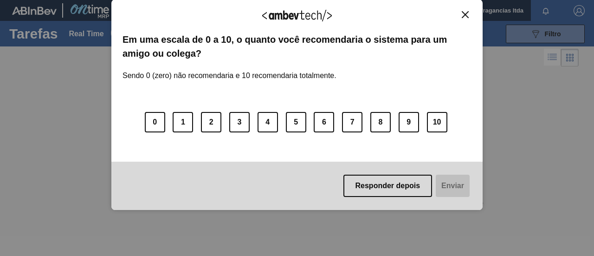 This screenshot has height=256, width=594. What do you see at coordinates (297, 46) in the screenshot?
I see `label: Em uma escala de 0 a 10, o quanto você recomendaria o sistema para um amigo ou colega?` at bounding box center [297, 46].